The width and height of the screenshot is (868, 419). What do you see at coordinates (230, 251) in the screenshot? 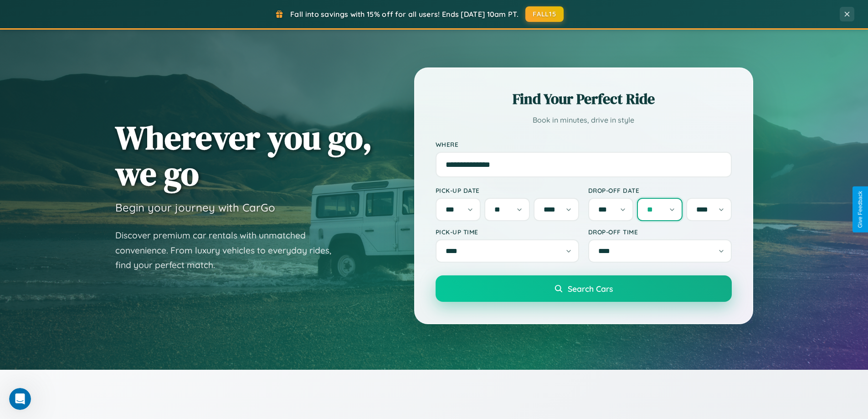
I see `p: Discover premium car rentals with unmatched convenience. From luxury vehicles to everyday rides, ...` at bounding box center [230, 251].